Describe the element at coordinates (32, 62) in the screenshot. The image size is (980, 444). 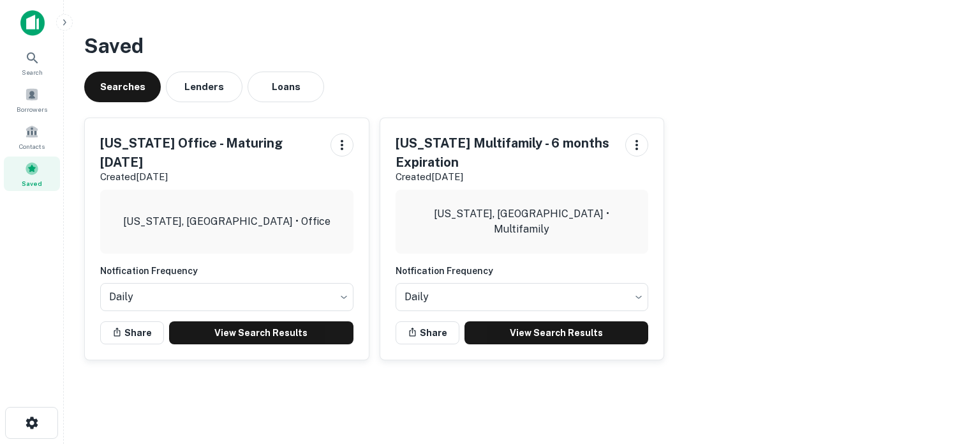
I see `div: Search` at that location.